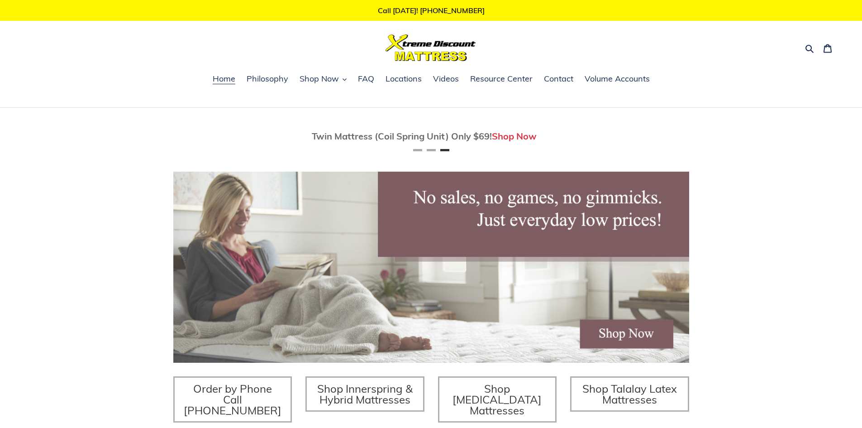 Image resolution: width=862 pixels, height=428 pixels. What do you see at coordinates (267, 79) in the screenshot?
I see `a: Philosophy` at bounding box center [267, 79].